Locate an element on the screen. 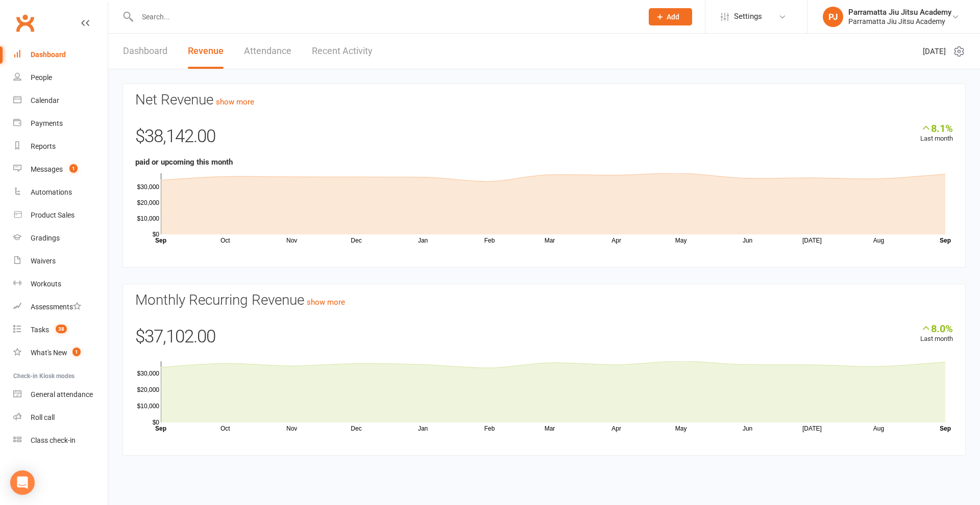 This screenshot has width=980, height=505. a: General attendance kiosk mode is located at coordinates (60, 394).